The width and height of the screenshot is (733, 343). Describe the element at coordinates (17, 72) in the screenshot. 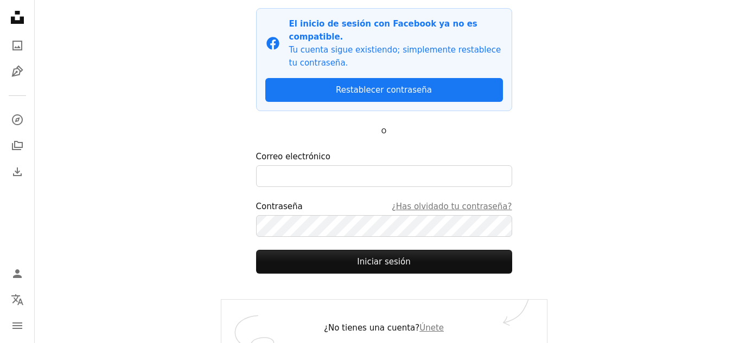

I see `a: Ilustraciones` at that location.